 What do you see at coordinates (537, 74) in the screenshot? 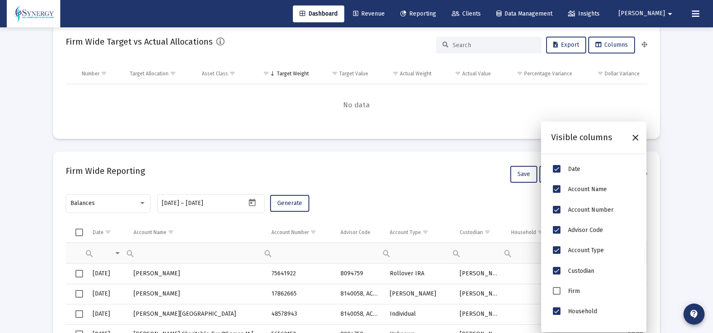
I see `td: Column Percentage Variance` at bounding box center [537, 74].